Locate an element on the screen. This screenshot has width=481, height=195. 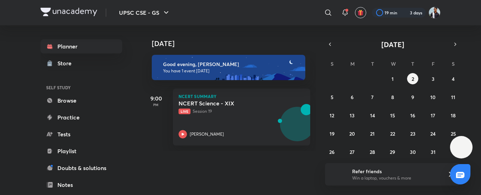
abbr: October 1, 2025 is located at coordinates (393, 79).